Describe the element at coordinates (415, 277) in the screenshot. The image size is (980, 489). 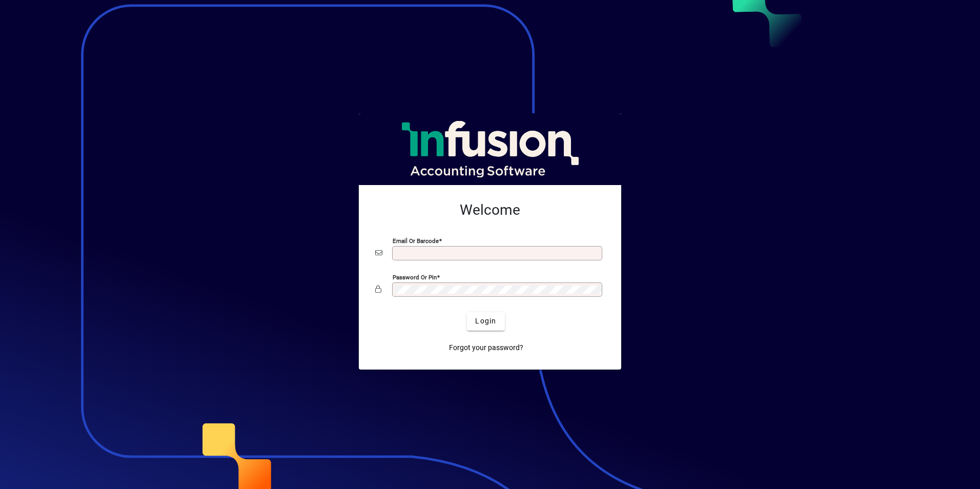
I see `mat-label: Password or Pin` at that location.